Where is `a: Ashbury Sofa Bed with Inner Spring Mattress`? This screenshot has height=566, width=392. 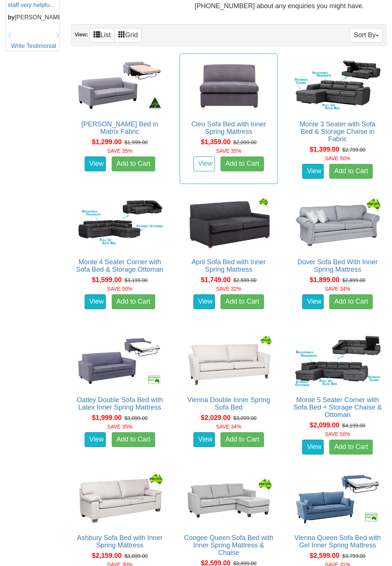 a: Ashbury Sofa Bed with Inner Spring Mattress is located at coordinates (119, 542).